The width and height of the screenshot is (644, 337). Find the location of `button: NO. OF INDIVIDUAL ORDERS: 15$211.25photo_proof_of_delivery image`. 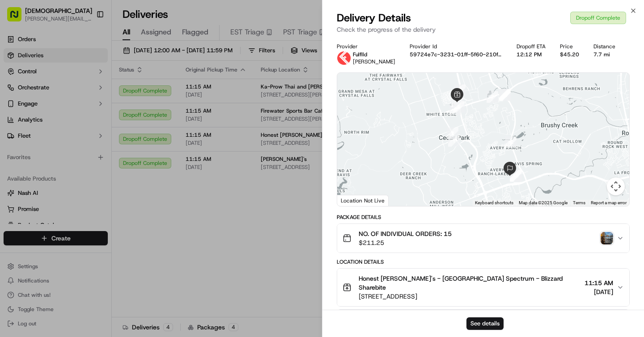

button: NO. OF INDIVIDUAL ORDERS: 15$211.25photo_proof_of_delivery image is located at coordinates (483, 238).